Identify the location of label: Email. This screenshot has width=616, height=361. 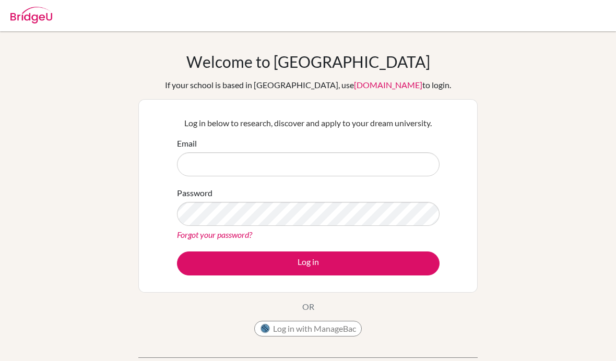
(187, 144).